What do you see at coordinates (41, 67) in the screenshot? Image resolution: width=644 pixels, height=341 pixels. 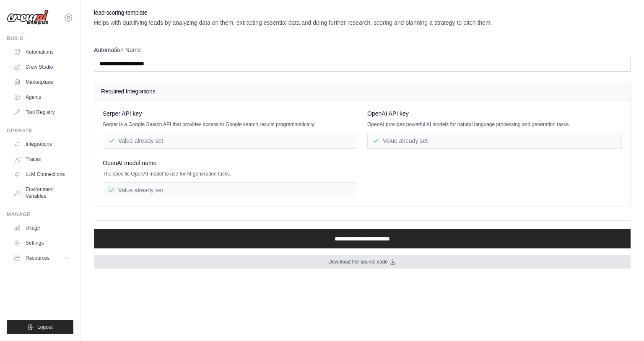 I see `a: Crew Studio` at bounding box center [41, 67].